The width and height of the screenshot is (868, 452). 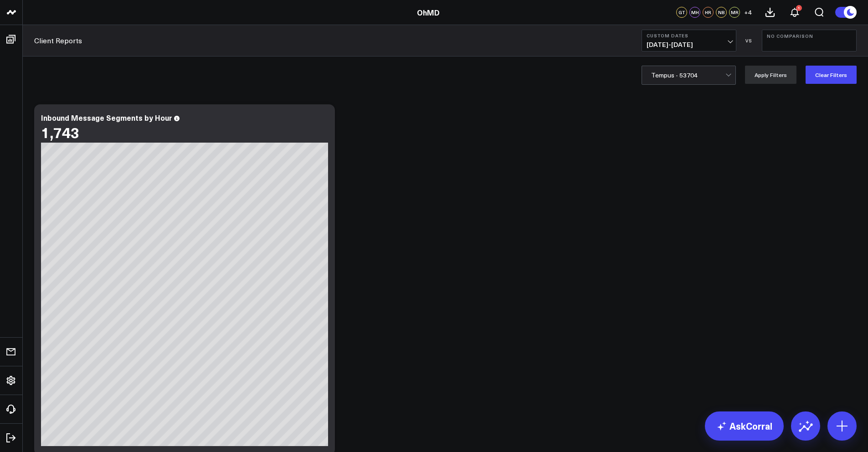 What do you see at coordinates (750, 40) in the screenshot?
I see `div: VS` at bounding box center [750, 40].